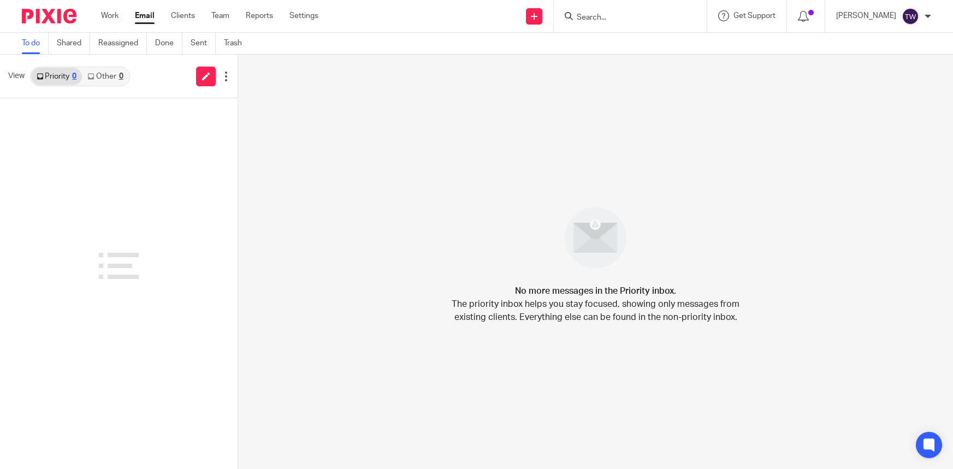  Describe the element at coordinates (183, 16) in the screenshot. I see `a: Clients` at that location.